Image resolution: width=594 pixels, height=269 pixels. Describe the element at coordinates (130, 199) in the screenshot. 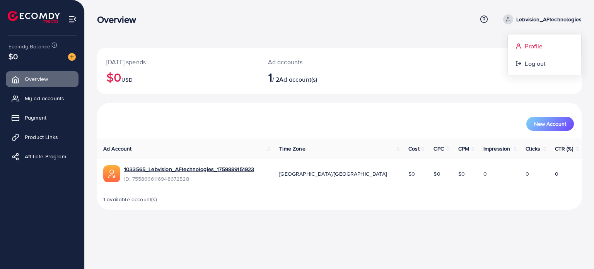

I see `span: 1 available account(s)` at that location.